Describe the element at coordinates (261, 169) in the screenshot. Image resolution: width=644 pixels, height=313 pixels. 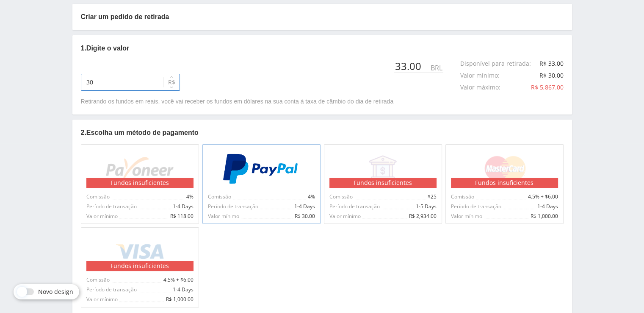
I see `img: PayPal (BR)` at that location.